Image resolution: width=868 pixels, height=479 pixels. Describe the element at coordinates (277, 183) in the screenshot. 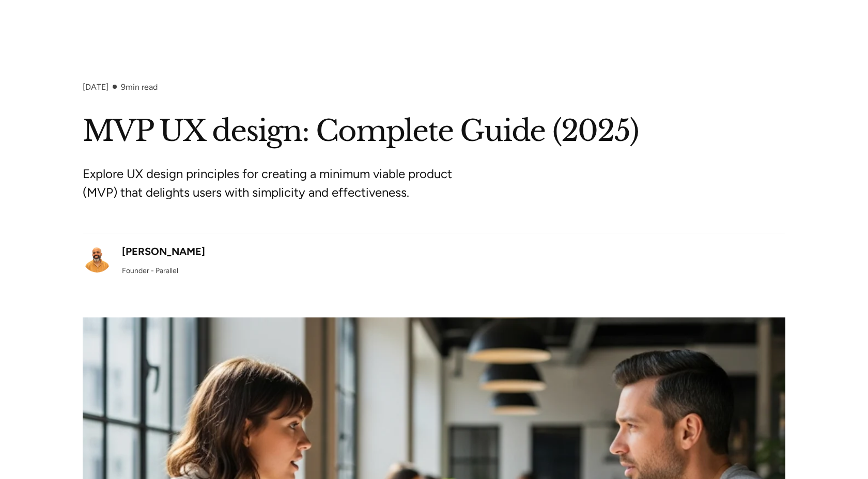

I see `p: Explore UX design principles for creating a minimum viable product (MVP) that delights users with...` at that location.